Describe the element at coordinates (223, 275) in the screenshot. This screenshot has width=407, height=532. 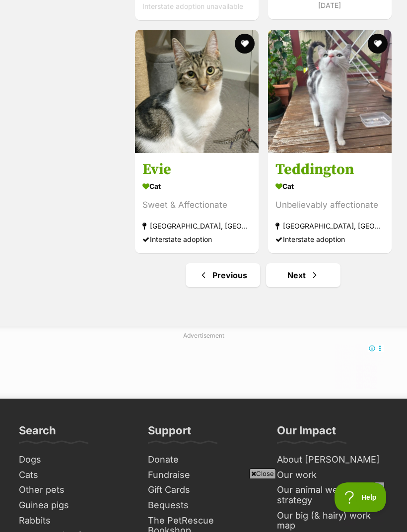
I see `a: Previous page` at that location.